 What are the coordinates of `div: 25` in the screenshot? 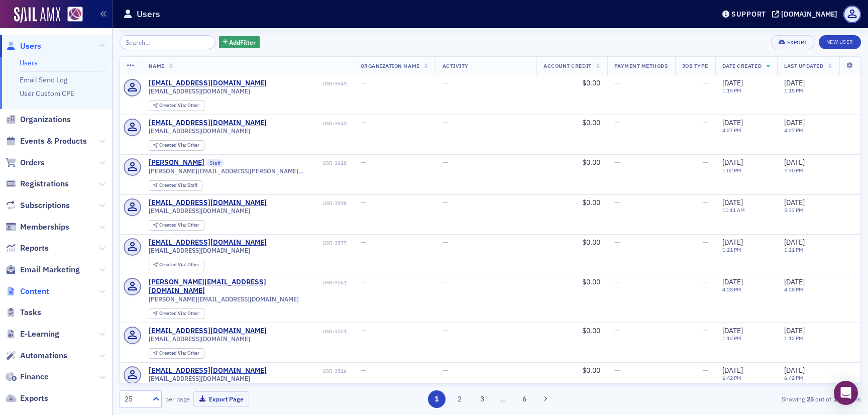 It's located at (136, 399).